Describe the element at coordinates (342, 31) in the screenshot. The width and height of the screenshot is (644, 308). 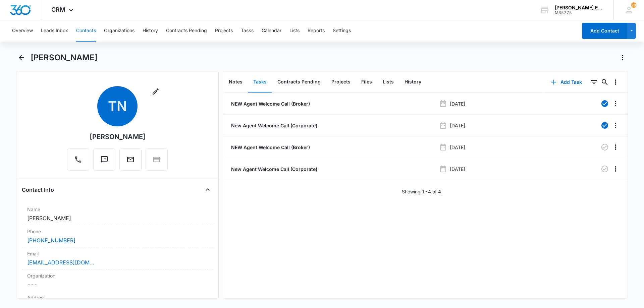
I see `button: Settings` at that location.